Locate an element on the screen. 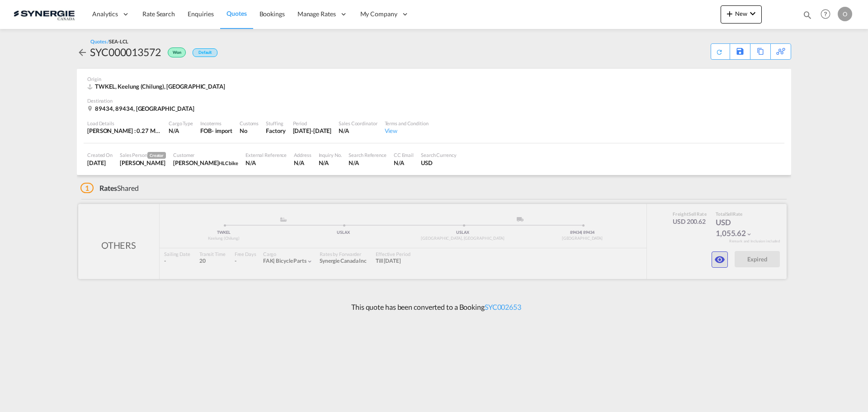 The height and width of the screenshot is (412, 868). div: Hala Laalj is located at coordinates (206, 163).